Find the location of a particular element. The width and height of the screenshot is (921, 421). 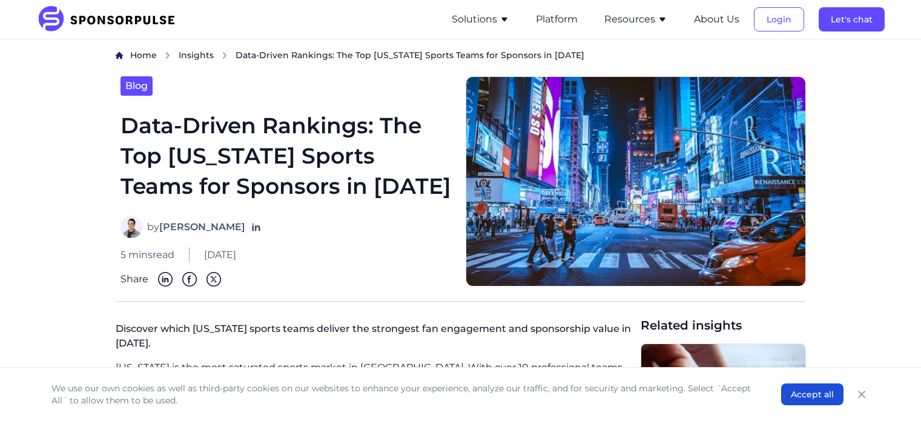

button: Let's chat is located at coordinates (852, 19).